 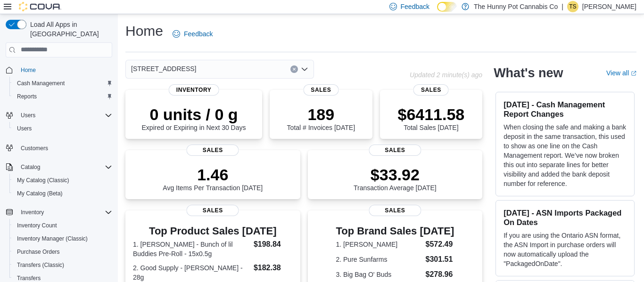 I want to click on p: The Hunny Pot Cannabis Co, so click(x=516, y=6).